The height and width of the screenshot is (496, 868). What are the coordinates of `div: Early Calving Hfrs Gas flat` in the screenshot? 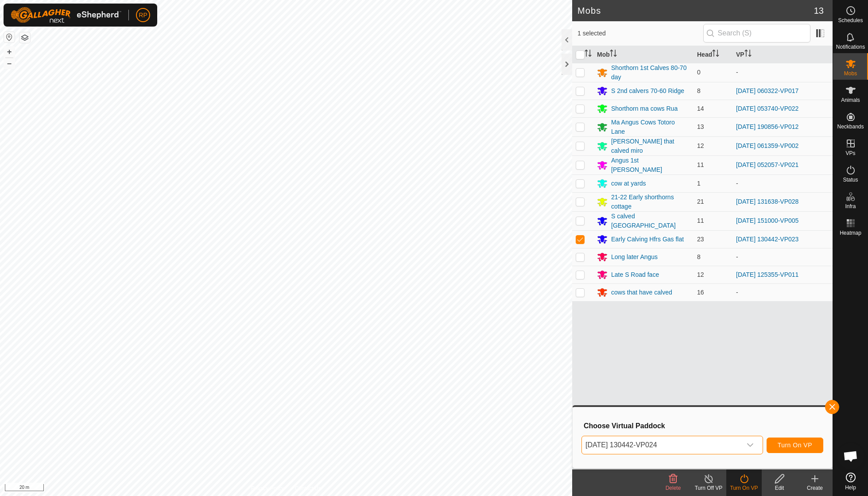 It's located at (648, 239).